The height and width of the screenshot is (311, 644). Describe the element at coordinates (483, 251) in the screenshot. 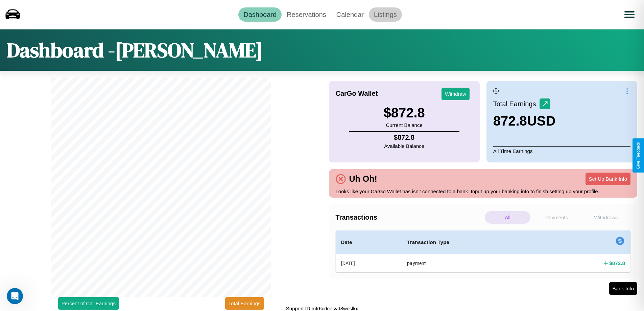

I see `table: simple table` at that location.